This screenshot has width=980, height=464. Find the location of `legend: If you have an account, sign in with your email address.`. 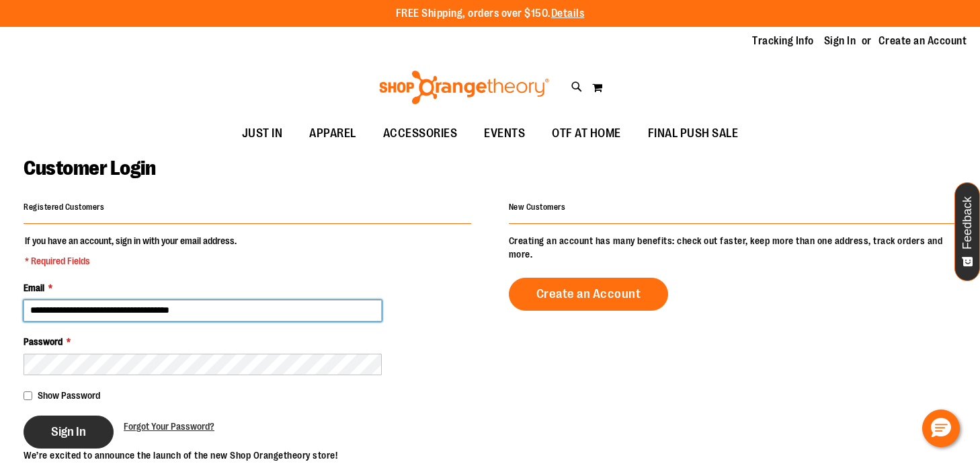

legend: If you have an account, sign in with your email address. is located at coordinates (131, 251).